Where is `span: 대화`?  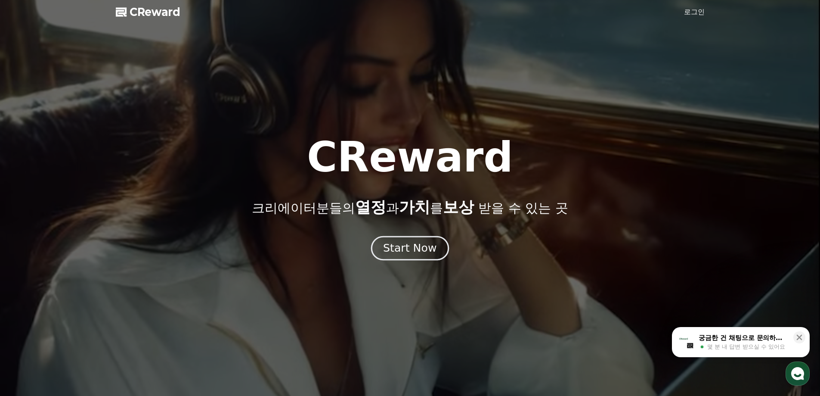 span: 대화 is located at coordinates (84, 290).